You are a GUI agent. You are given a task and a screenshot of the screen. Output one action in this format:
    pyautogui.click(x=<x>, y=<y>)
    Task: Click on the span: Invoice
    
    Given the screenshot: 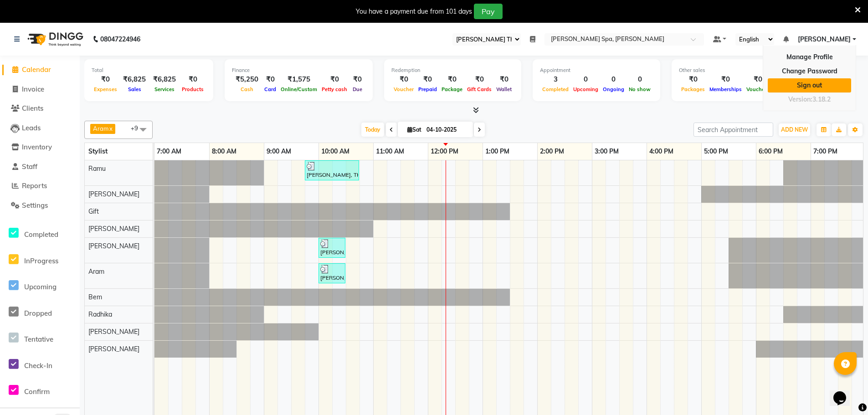 What is the action you would take?
    pyautogui.click(x=33, y=89)
    